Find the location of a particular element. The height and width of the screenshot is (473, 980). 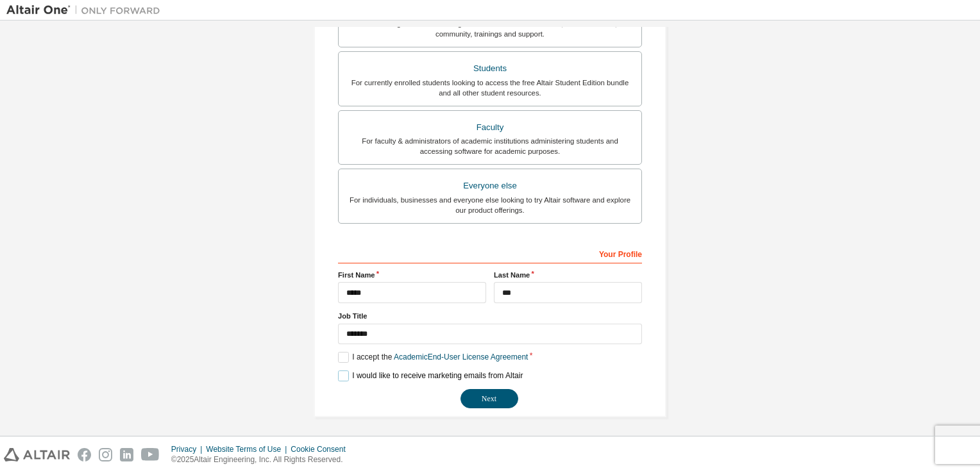

label: I would like to receive marketing emails from Altair is located at coordinates (430, 375).